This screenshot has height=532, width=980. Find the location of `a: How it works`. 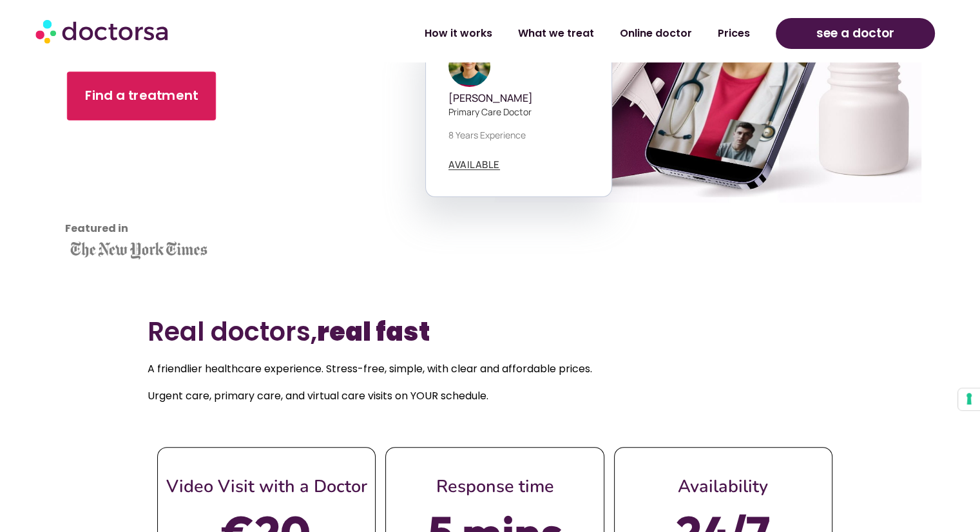

a: How it works is located at coordinates (459, 34).